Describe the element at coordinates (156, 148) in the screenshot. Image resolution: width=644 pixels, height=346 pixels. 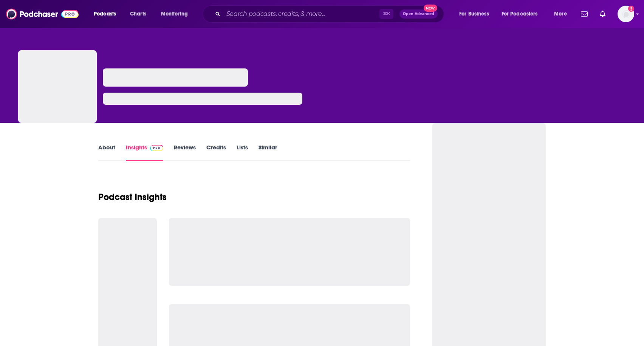
I see `img: Podchaser Pro` at that location.